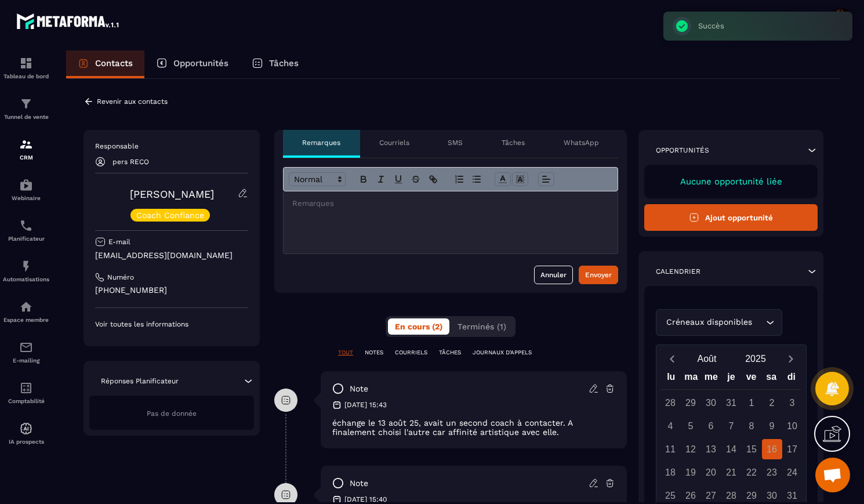 The height and width of the screenshot is (504, 864). Describe the element at coordinates (321, 143) in the screenshot. I see `p: Remarques` at that location.